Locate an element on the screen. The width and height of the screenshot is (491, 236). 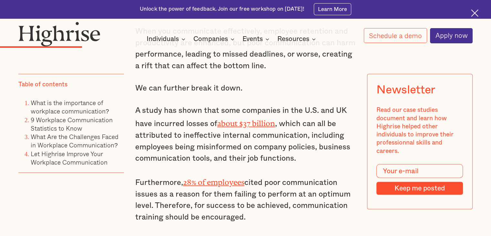
div: Read our case studies document and learn how Highrise helped other individuals to improve their p... is located at coordinates (420, 130).